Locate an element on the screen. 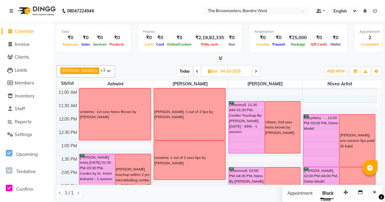  div: ₹25,000 is located at coordinates (297, 38).